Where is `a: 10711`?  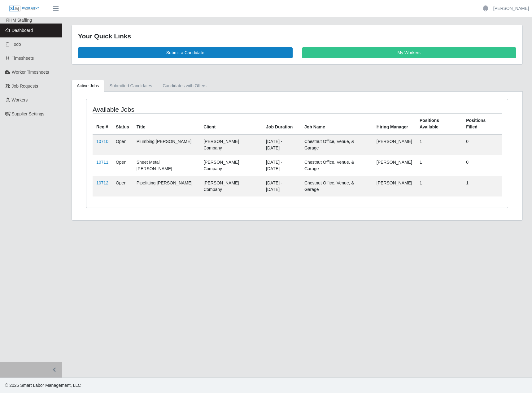 a: 10711 is located at coordinates (102, 162).